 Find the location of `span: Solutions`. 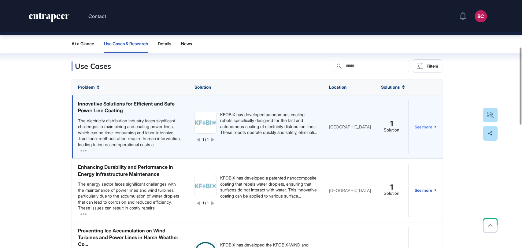

span: Solutions is located at coordinates (390, 87).